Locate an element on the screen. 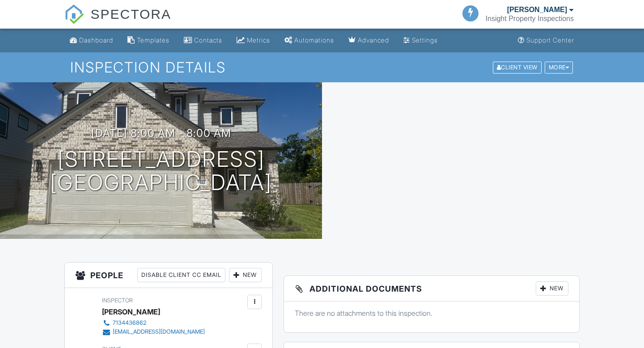  div: More is located at coordinates (559, 67).